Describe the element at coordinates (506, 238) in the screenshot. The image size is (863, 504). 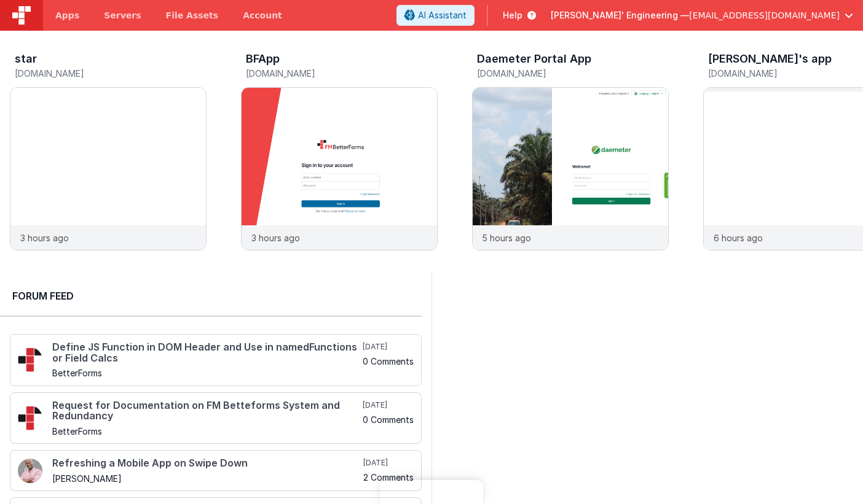
I see `p: 5 hours ago` at that location.